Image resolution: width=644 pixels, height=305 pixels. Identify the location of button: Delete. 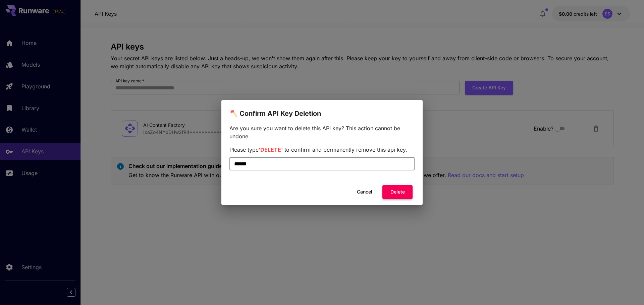
(398, 192).